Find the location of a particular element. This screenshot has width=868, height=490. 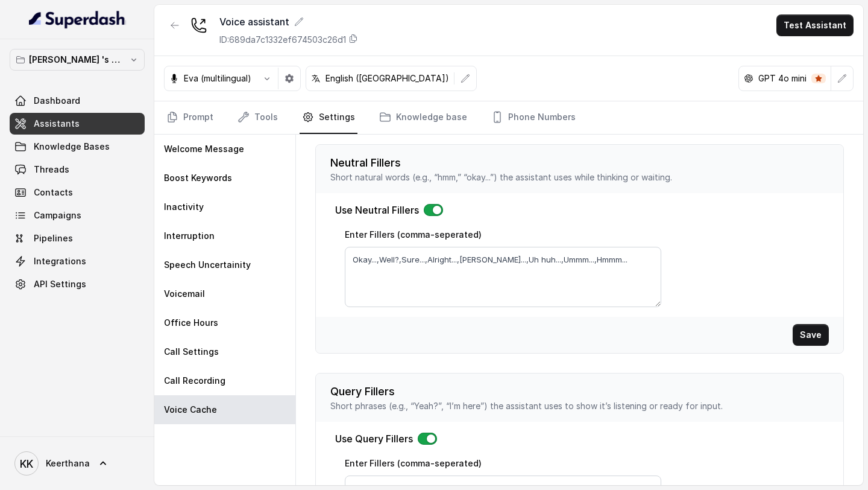

svg: openai logo is located at coordinates (748, 79).